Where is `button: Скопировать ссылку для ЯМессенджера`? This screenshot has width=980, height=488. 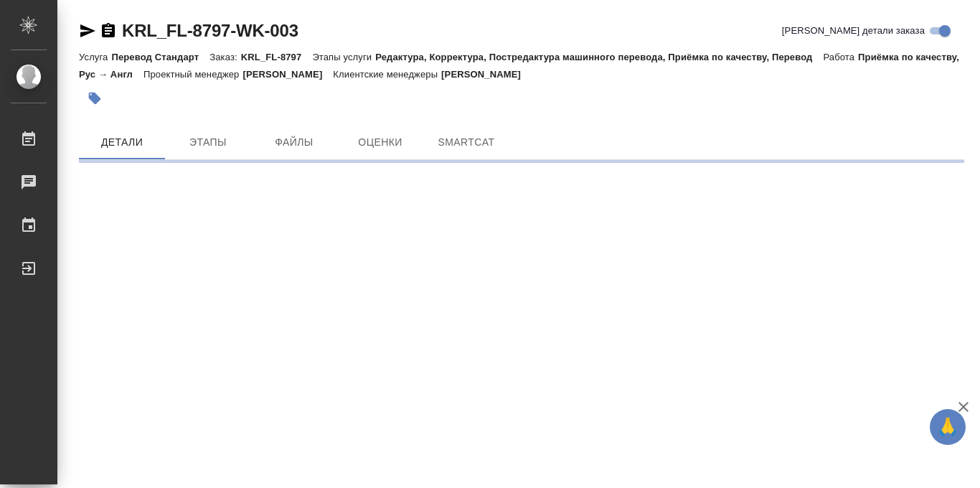
button: Скопировать ссылку для ЯМессенджера is located at coordinates (87, 31).